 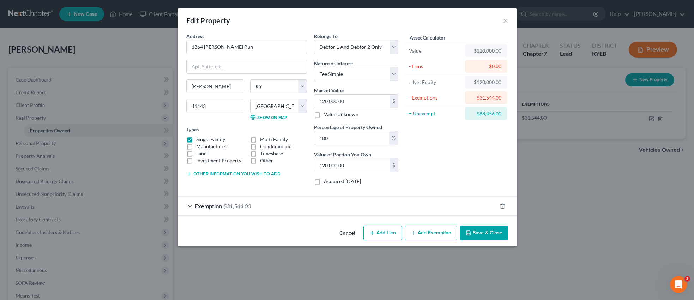 What do you see at coordinates (435, 98) in the screenshot?
I see `div: - Exemptions` at bounding box center [435, 98].